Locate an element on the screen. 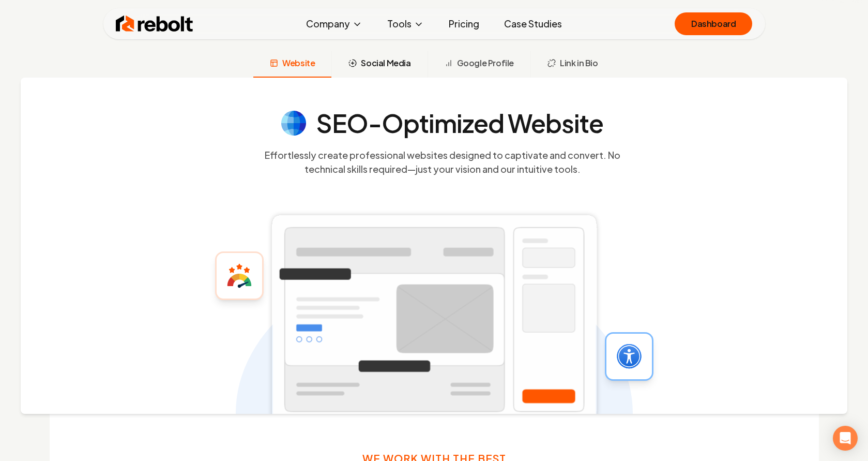 The width and height of the screenshot is (868, 461). img: Rebolt Logo is located at coordinates (154, 24).